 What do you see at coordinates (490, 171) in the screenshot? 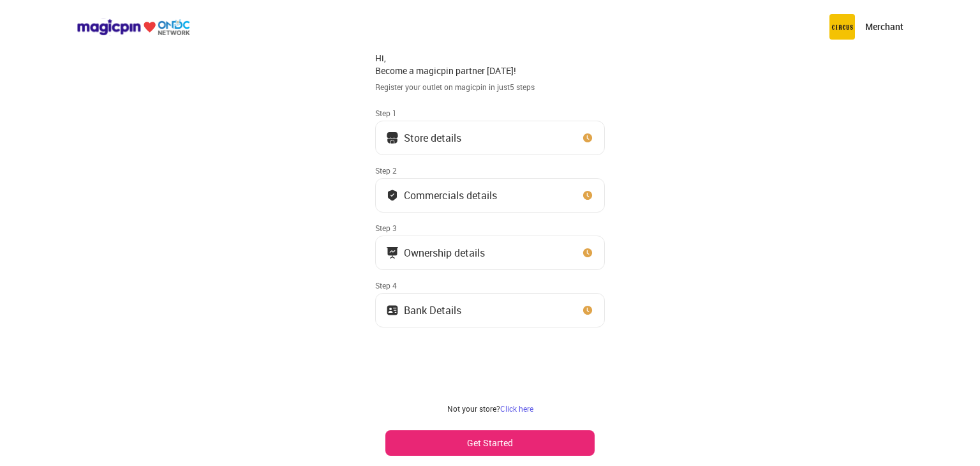
I see `div: Step 2` at bounding box center [490, 171].